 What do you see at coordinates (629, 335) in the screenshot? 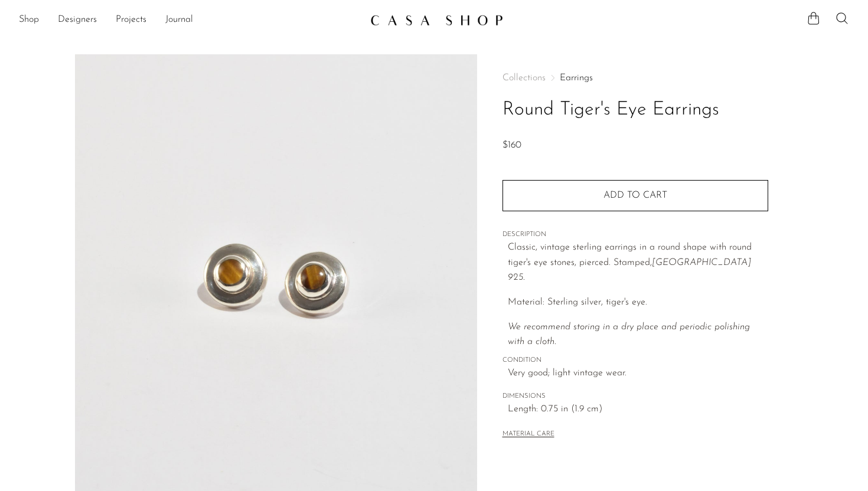
I see `i: We recommend storing in a dry place and periodic polishing with a cloth.` at bounding box center [629, 335].